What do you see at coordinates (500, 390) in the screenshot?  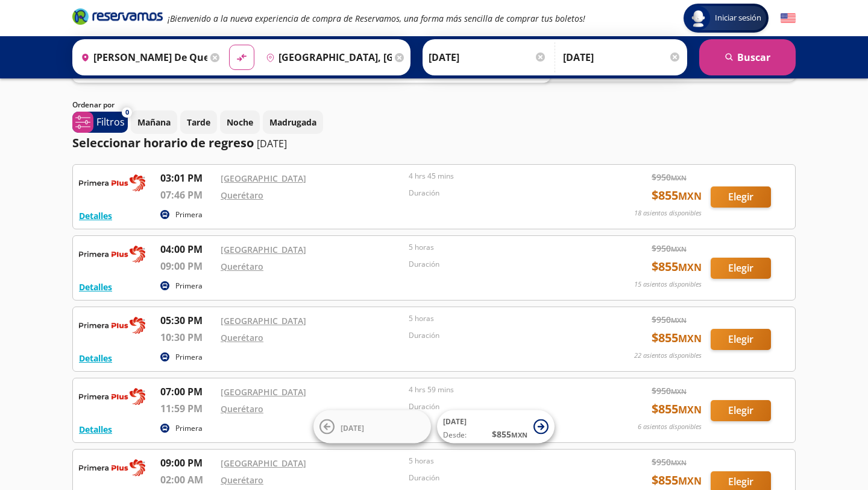 I see `p: 4 hrs 59 mins` at bounding box center [500, 390].